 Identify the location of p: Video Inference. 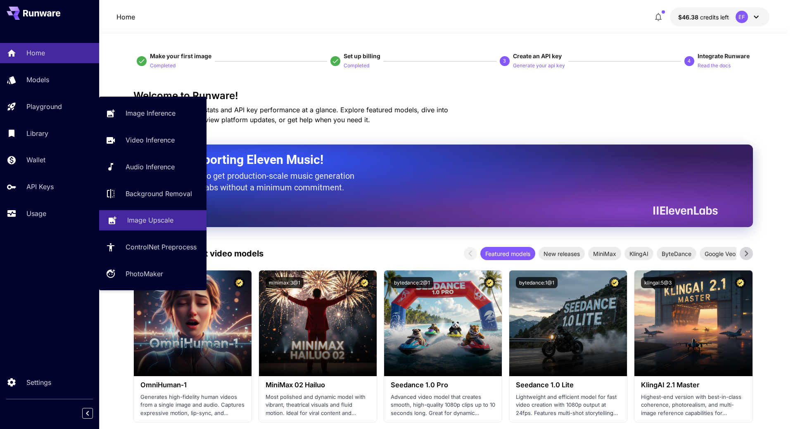
(150, 140).